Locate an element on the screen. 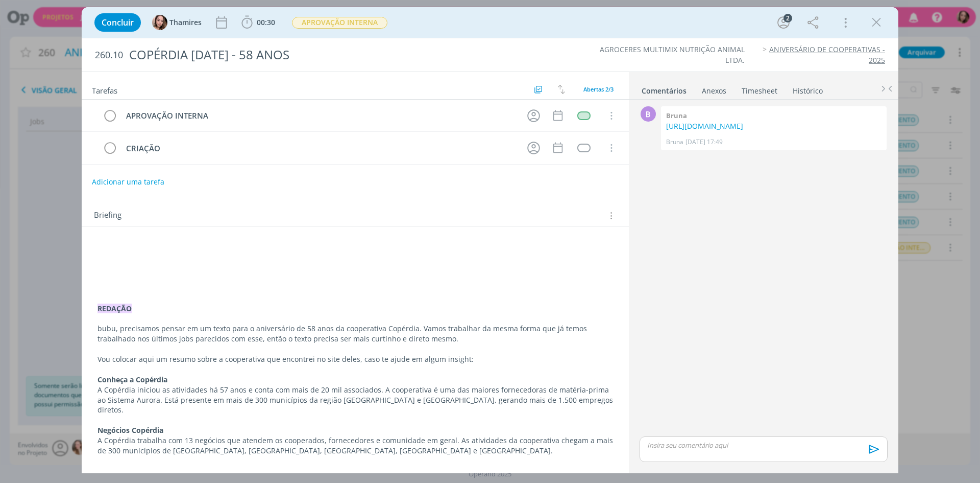 The height and width of the screenshot is (483, 980). a: Histórico is located at coordinates (808, 88).